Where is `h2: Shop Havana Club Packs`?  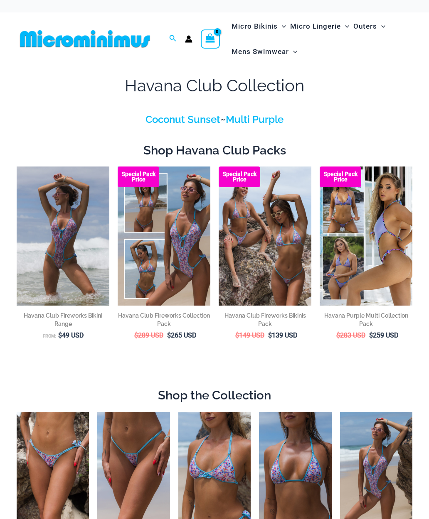
h2: Shop Havana Club Packs is located at coordinates (214, 150).